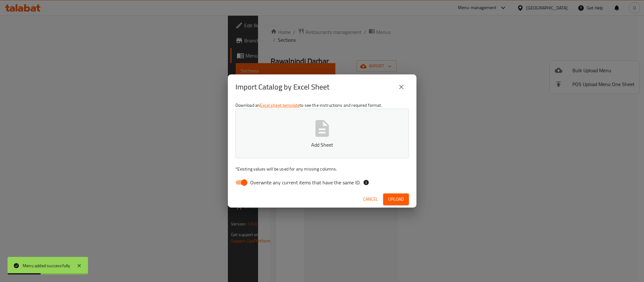 The width and height of the screenshot is (644, 282). What do you see at coordinates (282, 87) in the screenshot?
I see `h2: Import Catalog by Excel Sheet` at bounding box center [282, 87].